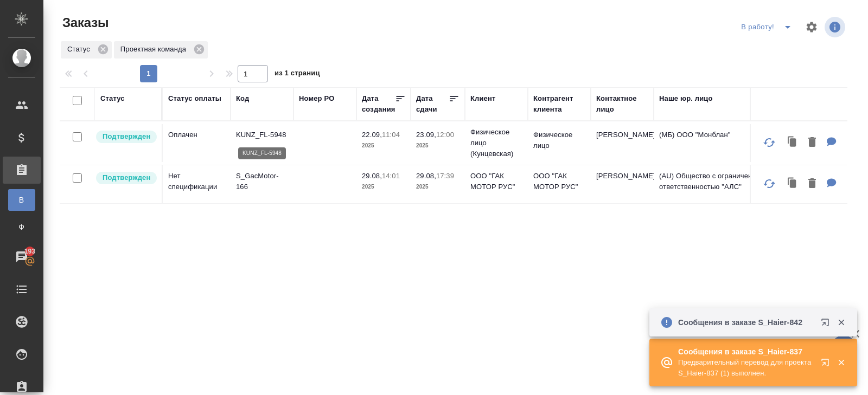 This screenshot has width=868, height=395. Describe the element at coordinates (496, 143) in the screenshot. I see `p: Физическое лицо (Кунцевская)` at that location.